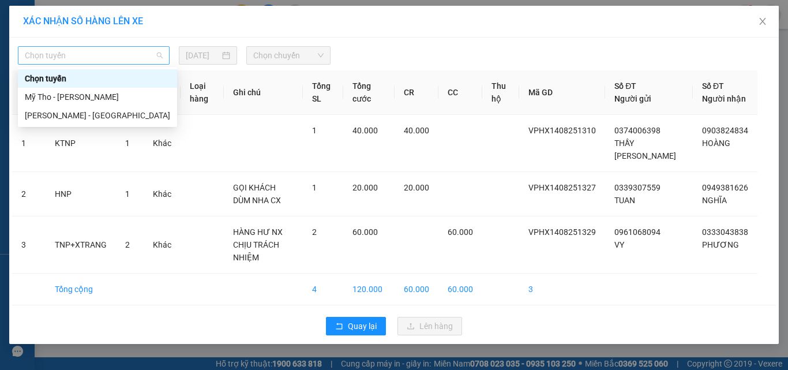 Image resolution: width=788 pixels, height=370 pixels. What do you see at coordinates (726, 188) in the screenshot?
I see `span: 0949381626` at bounding box center [726, 188].